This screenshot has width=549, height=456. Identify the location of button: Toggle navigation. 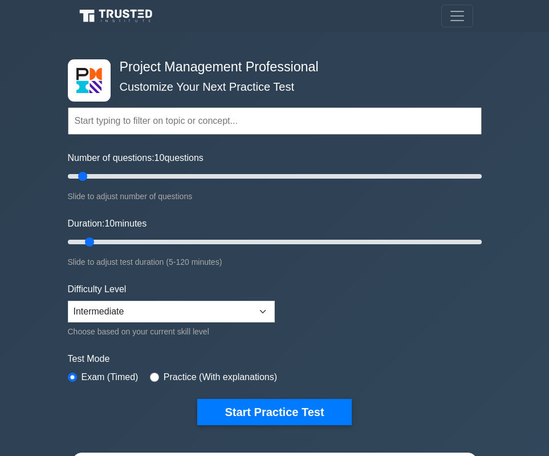
(457, 16).